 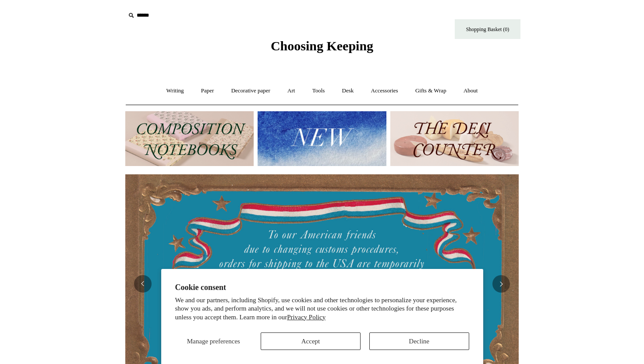 What do you see at coordinates (501, 284) in the screenshot?
I see `button: Next` at bounding box center [501, 284].